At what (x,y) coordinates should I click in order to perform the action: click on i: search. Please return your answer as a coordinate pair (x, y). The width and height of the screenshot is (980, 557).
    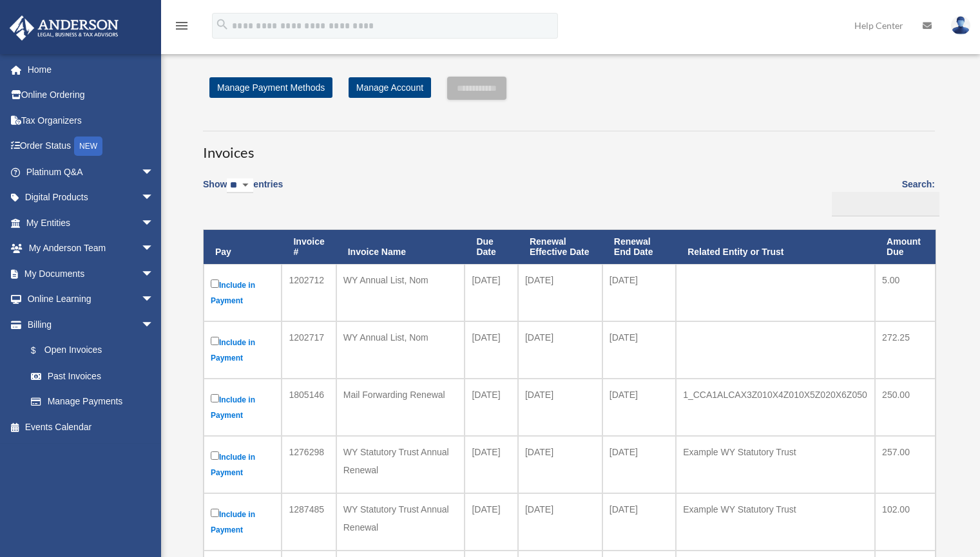
    Looking at the image, I should click on (223, 24).